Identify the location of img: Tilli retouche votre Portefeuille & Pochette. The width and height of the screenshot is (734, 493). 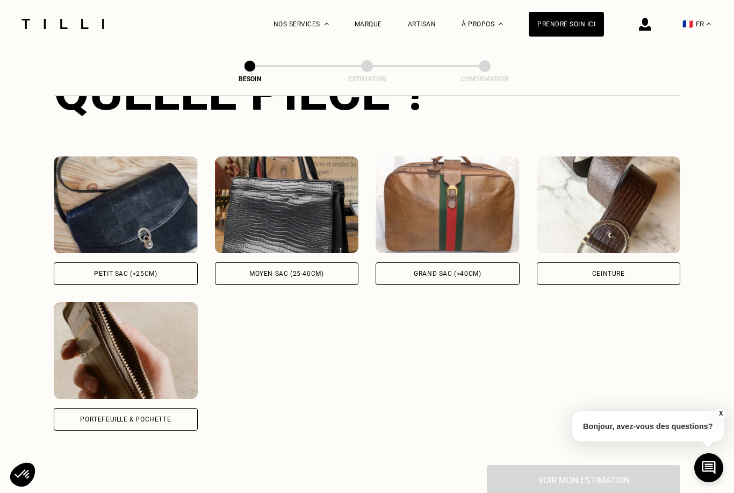
(126, 351).